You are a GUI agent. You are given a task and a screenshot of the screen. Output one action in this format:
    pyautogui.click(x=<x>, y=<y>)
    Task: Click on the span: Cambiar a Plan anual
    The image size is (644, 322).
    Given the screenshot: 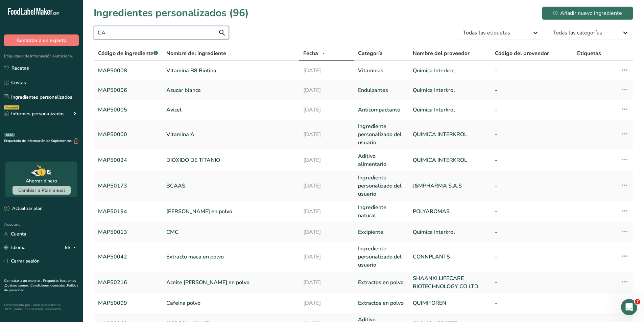 What is the action you would take?
    pyautogui.click(x=41, y=190)
    